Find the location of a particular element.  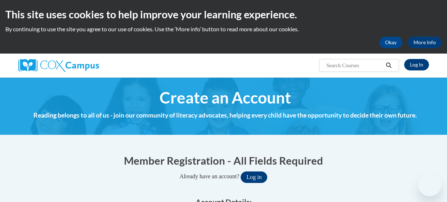

img: Cox Campus is located at coordinates (59, 66).